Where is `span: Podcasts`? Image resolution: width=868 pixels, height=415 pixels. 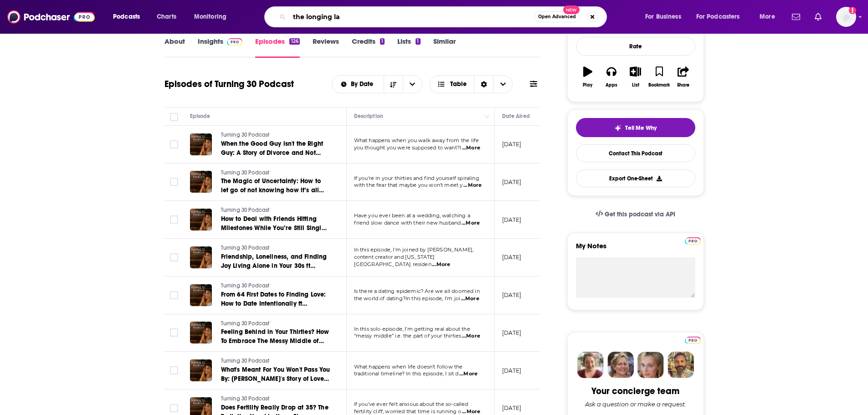
span: Podcasts is located at coordinates (126, 17).